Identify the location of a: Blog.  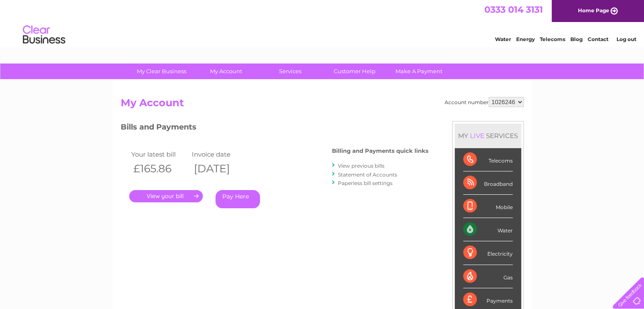
(576, 39).